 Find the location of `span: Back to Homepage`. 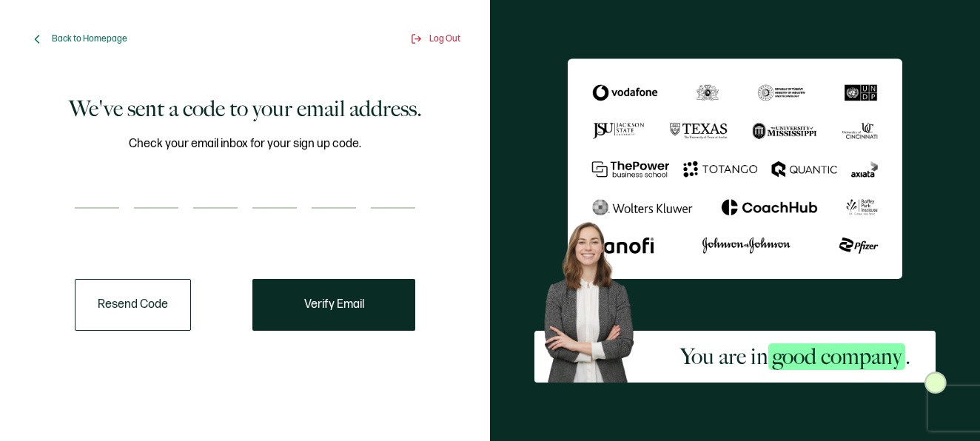

span: Back to Homepage is located at coordinates (90, 39).